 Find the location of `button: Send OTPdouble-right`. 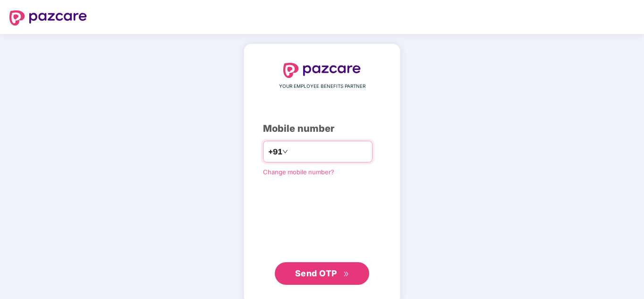

button: Send OTPdouble-right is located at coordinates (322, 273).